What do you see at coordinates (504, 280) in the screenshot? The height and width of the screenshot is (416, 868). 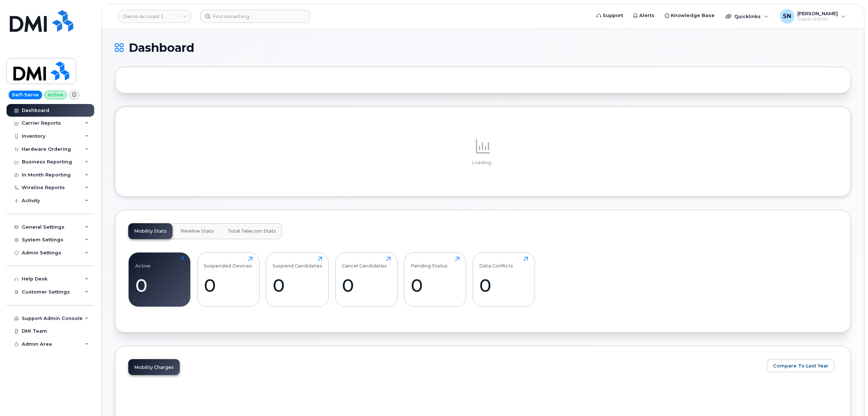 I see `a: Data Conflicts0` at bounding box center [504, 280].